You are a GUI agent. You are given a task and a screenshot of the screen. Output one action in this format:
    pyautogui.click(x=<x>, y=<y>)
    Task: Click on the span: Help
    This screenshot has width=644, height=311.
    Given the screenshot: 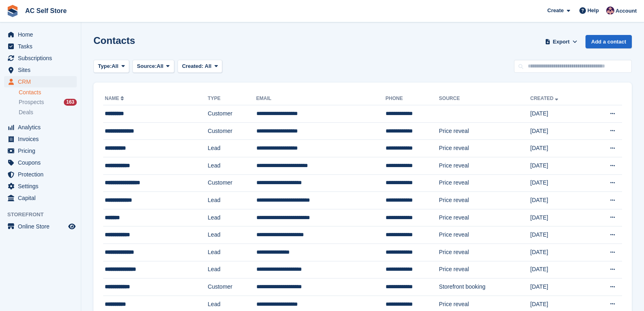 What is the action you would take?
    pyautogui.click(x=593, y=11)
    